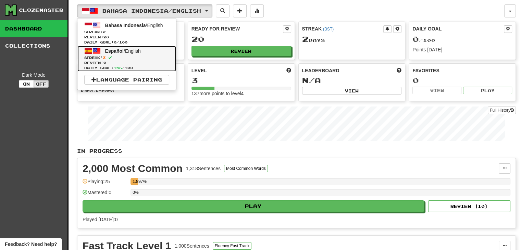 This screenshot has width=521, height=250. I want to click on a: (BST), so click(328, 29).